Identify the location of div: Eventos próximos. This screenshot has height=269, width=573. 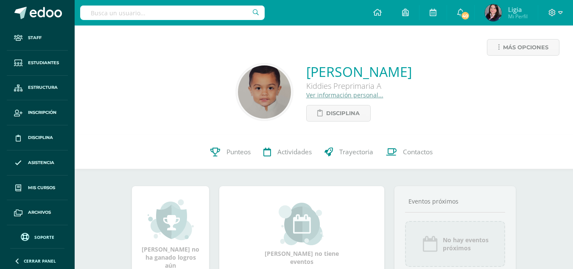
(455, 201).